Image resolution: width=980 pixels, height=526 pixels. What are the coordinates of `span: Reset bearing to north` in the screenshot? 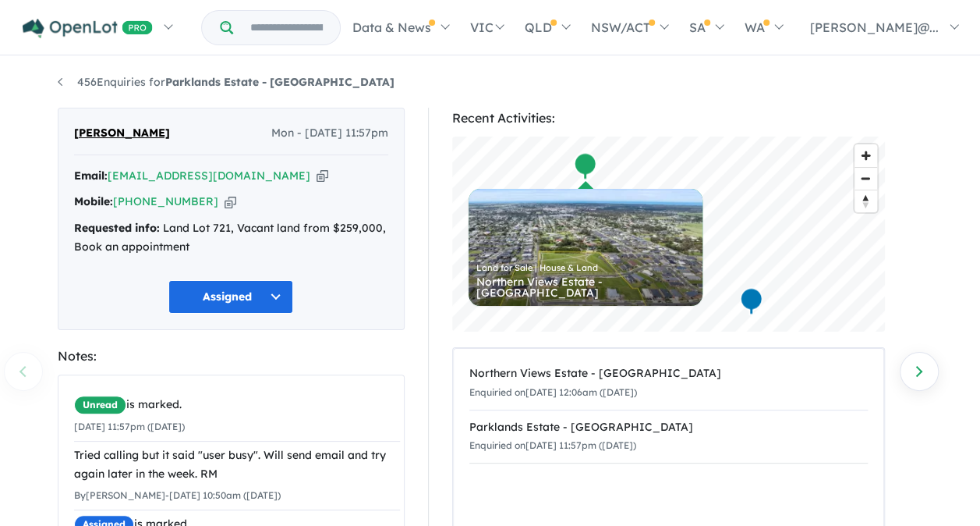 It's located at (865, 202).